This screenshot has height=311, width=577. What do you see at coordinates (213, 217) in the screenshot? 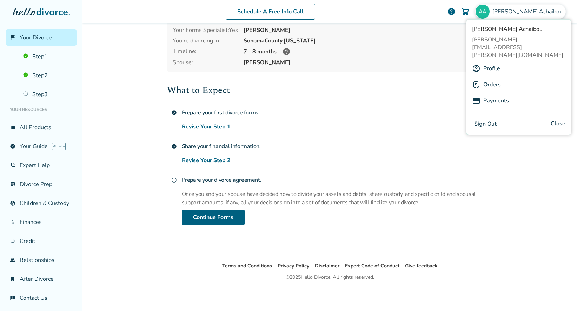
I see `a: Continue Forms` at bounding box center [213, 217].